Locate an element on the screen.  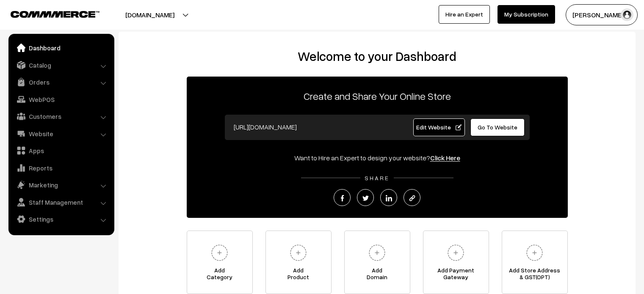
a: Settings is located at coordinates (61, 219).